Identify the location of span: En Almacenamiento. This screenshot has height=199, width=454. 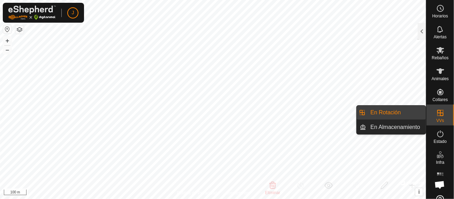
(396, 127).